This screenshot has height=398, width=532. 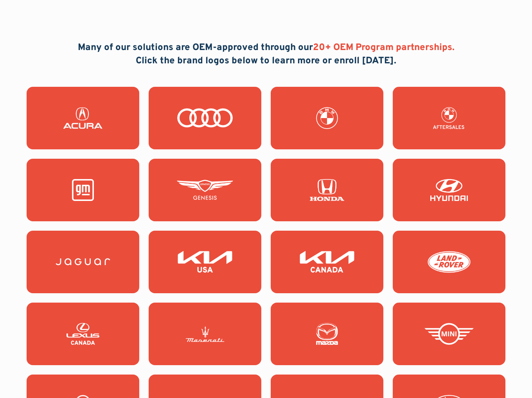 What do you see at coordinates (266, 54) in the screenshot?
I see `h2: Many of our solutions are OEM-approved through our Click the brand logos below to learn more or e...` at bounding box center [266, 54].